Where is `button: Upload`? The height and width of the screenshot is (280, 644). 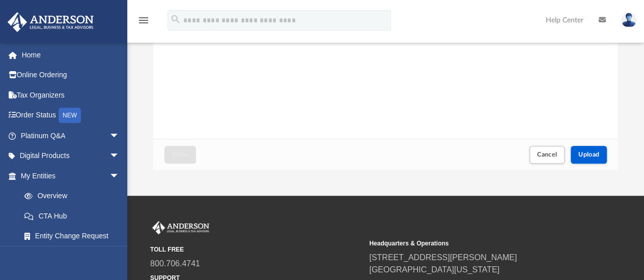 button: Upload is located at coordinates (589, 155).